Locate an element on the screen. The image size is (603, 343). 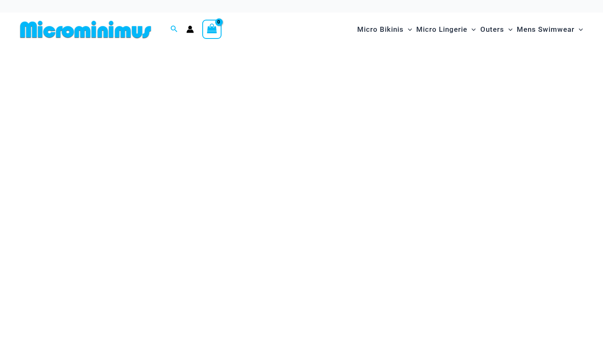
a: View Shopping Cart, empty is located at coordinates (212, 29).